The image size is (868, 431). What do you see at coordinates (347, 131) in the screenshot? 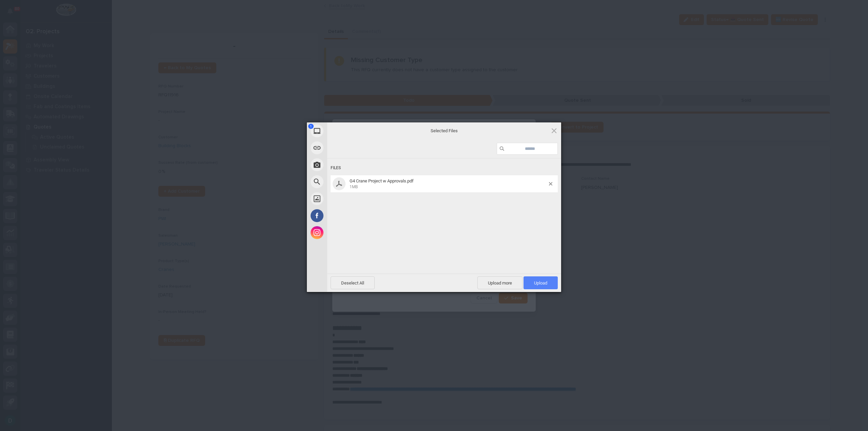
I see `div: My Device` at bounding box center [347, 131].